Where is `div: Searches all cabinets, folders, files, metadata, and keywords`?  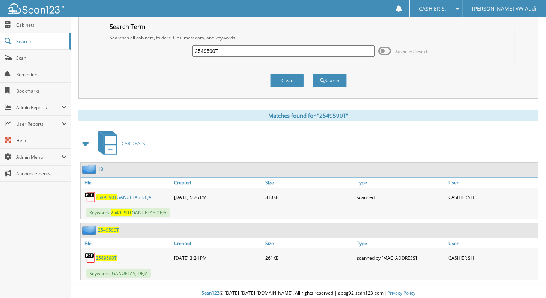 div: Searches all cabinets, folders, files, metadata, and keywords is located at coordinates (308, 38).